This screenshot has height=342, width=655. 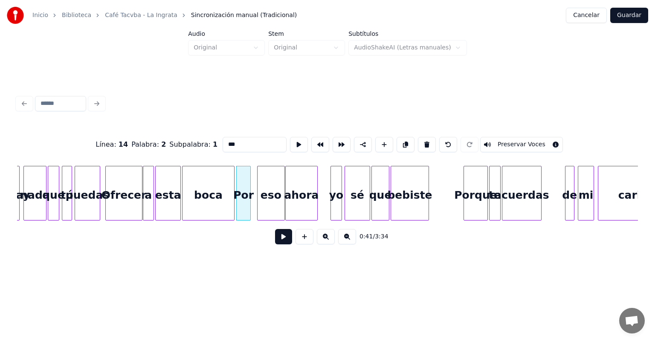 What do you see at coordinates (586, 15) in the screenshot?
I see `button: Cancelar` at bounding box center [586, 15].